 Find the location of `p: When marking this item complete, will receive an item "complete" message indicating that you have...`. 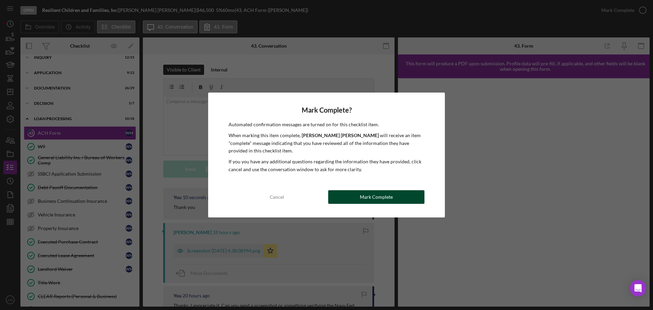

p: When marking this item complete, will receive an item "complete" message indicating that you have... is located at coordinates (327, 143).